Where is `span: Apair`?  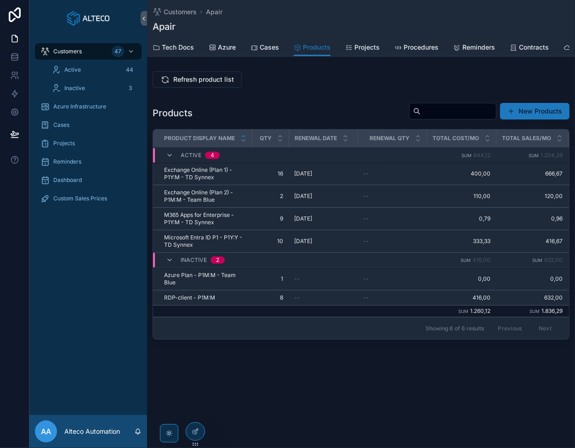
span: Apair is located at coordinates (214, 12).